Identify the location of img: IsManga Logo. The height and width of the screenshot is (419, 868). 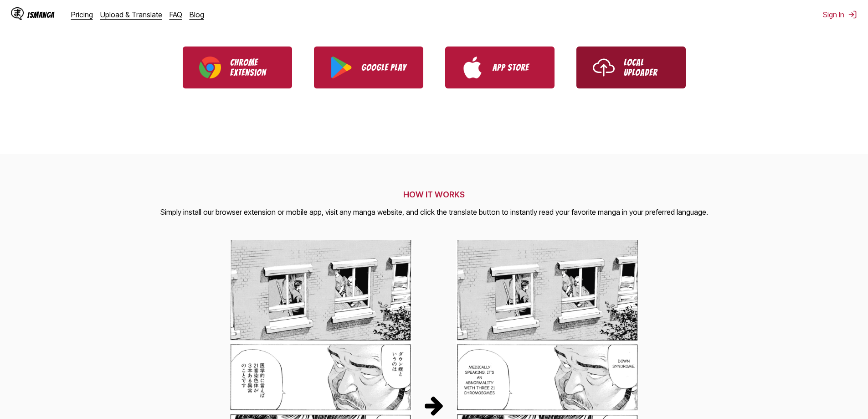
(18, 14).